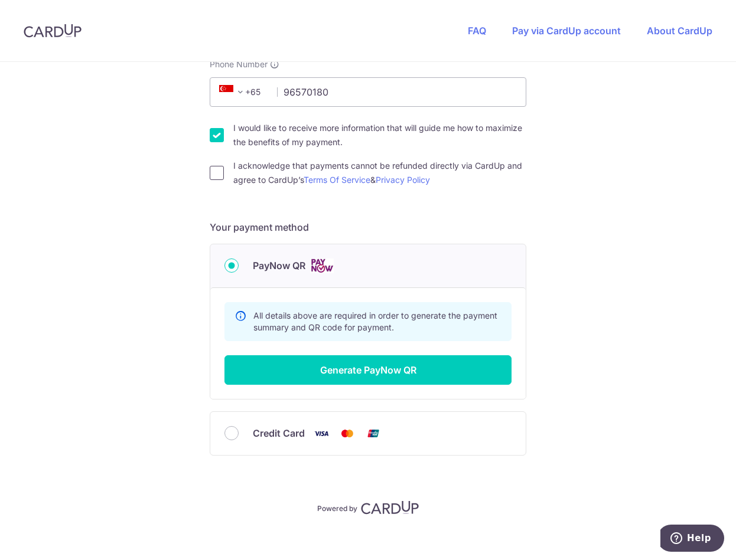 The height and width of the screenshot is (560, 736). I want to click on span: PayNow QR, so click(279, 266).